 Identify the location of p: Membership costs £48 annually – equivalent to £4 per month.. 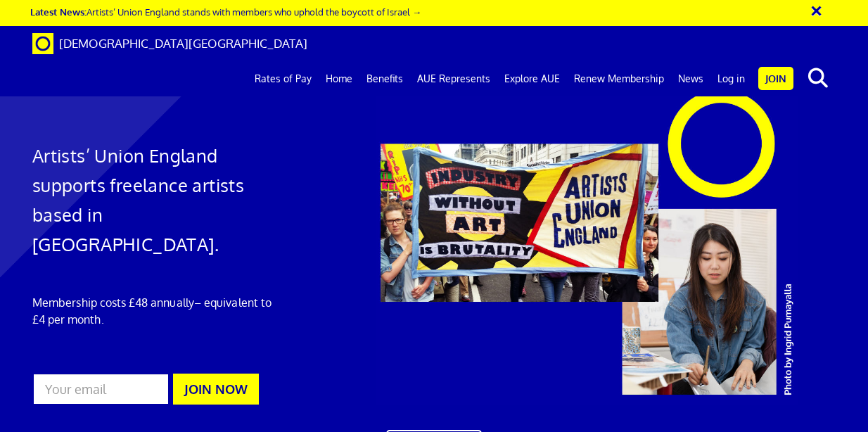
(159, 311).